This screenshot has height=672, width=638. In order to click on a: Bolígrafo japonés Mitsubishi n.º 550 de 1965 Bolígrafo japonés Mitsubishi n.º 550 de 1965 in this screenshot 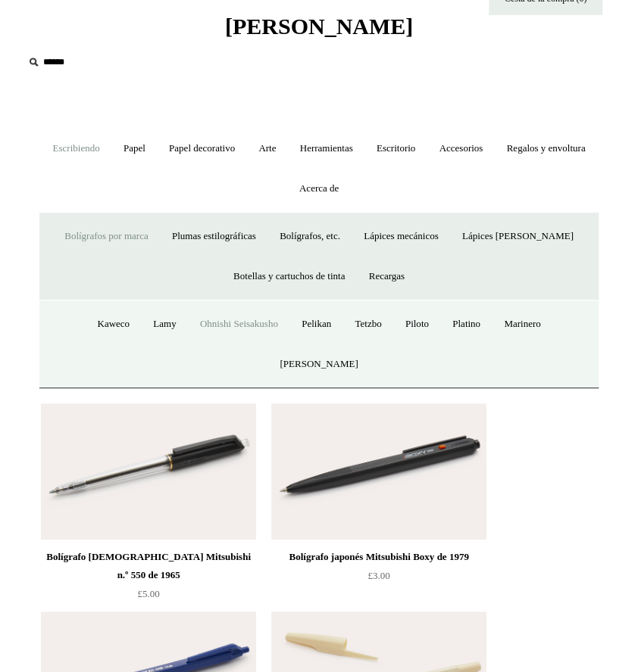, I will do `click(148, 472)`.